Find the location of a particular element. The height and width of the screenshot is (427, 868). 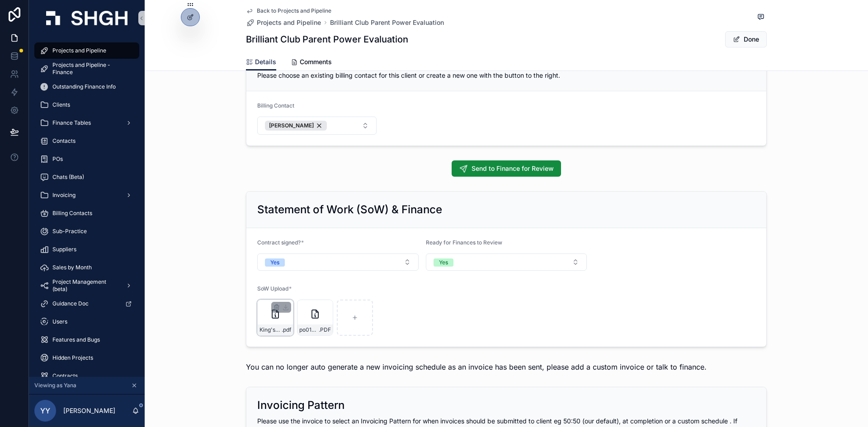

span: Contract signed? is located at coordinates (279, 242).